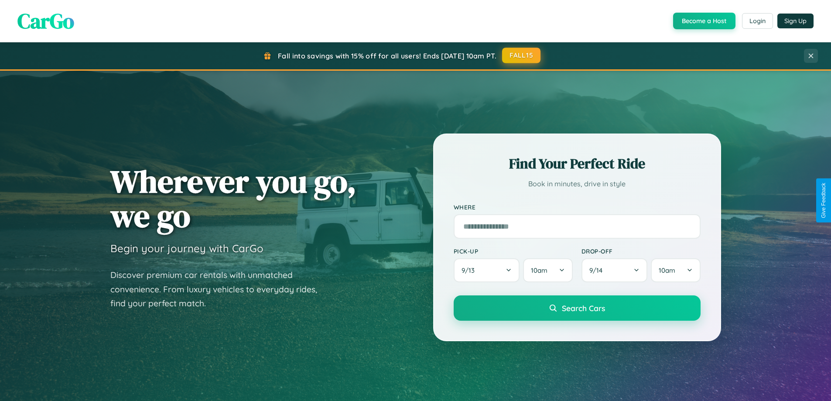  Describe the element at coordinates (522, 55) in the screenshot. I see `button: FALL15` at that location.